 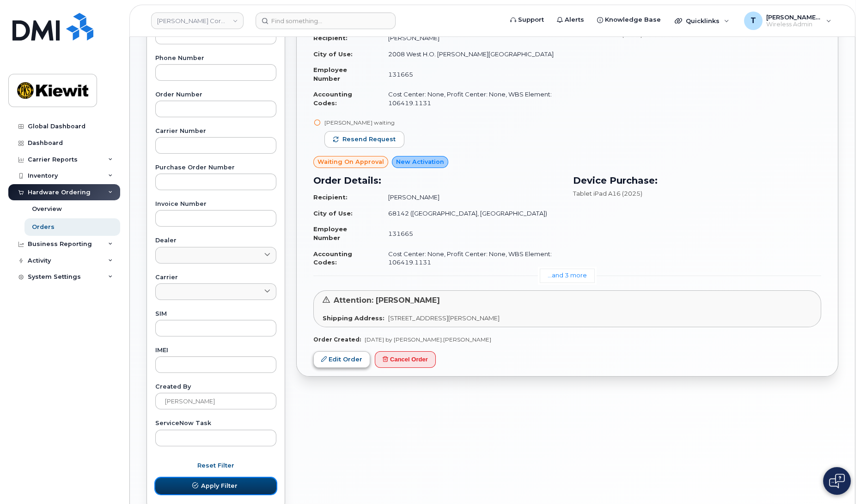 I want to click on strong: Order Created:, so click(x=337, y=340).